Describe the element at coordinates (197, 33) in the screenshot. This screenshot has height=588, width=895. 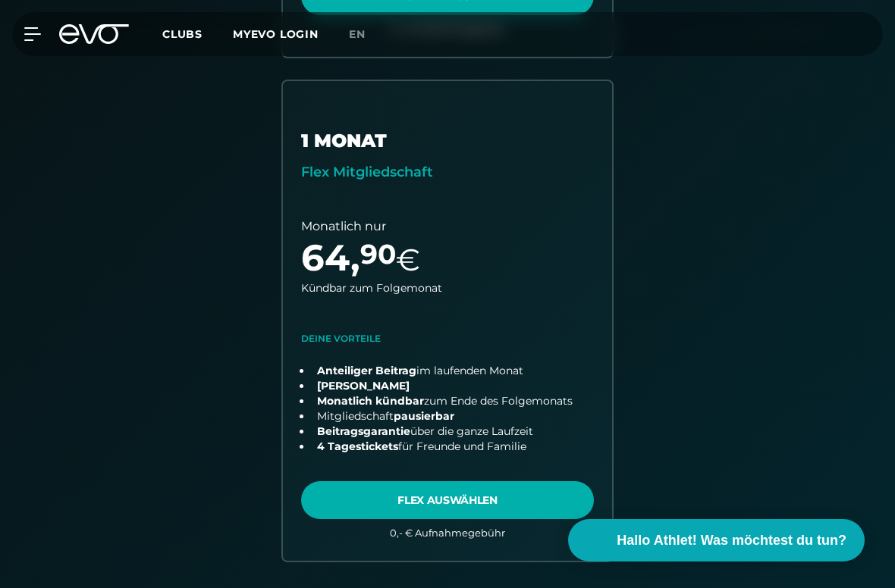
I see `a: Clubs` at that location.